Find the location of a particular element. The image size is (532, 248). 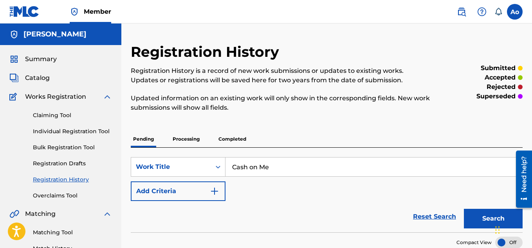

h2: Registration History is located at coordinates (207, 52).